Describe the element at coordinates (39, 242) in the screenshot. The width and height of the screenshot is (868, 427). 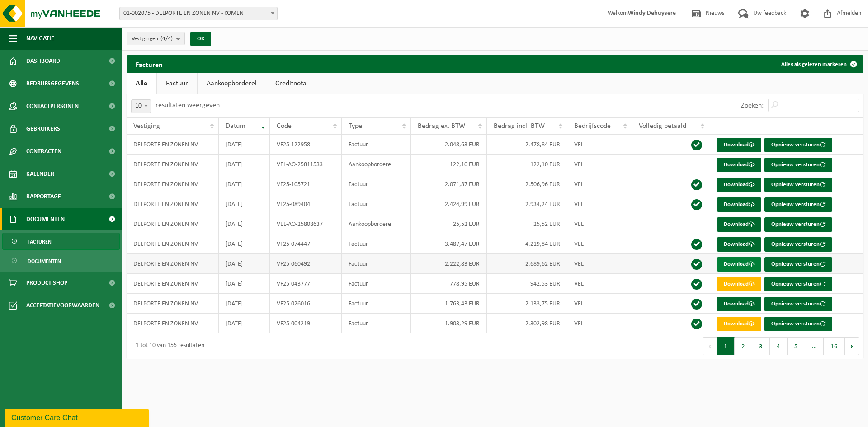
I see `span: Facturen` at that location.